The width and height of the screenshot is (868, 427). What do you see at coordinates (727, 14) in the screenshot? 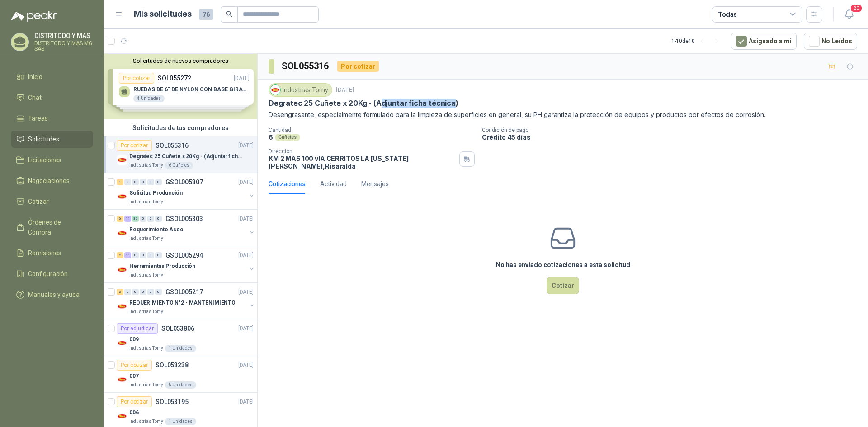
I see `div: Todas` at bounding box center [727, 14].